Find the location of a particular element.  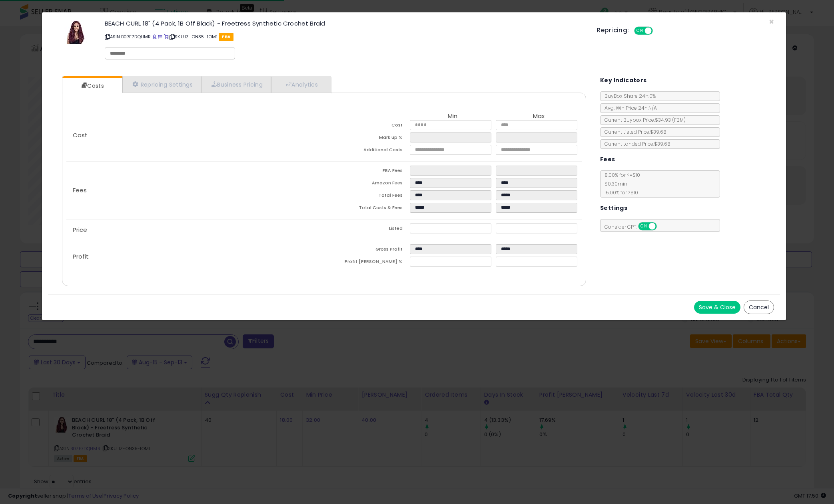

h5: Repricing: is located at coordinates (613, 30).